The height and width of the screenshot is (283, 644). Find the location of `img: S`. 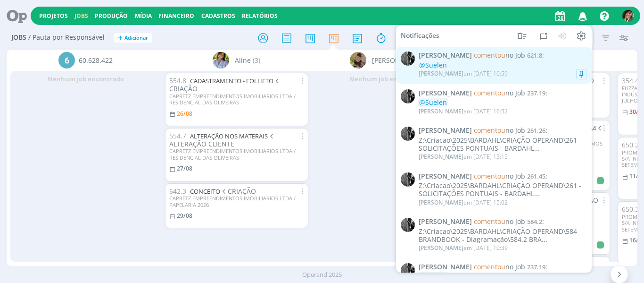

img: S is located at coordinates (628, 15).